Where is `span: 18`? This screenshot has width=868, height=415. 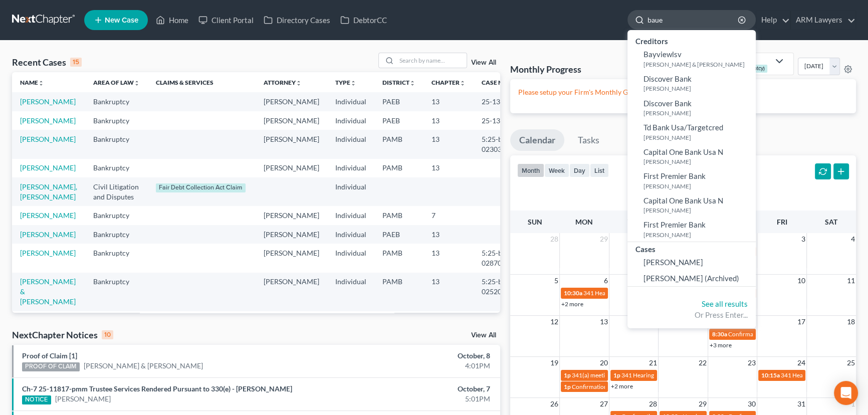
span: 18 is located at coordinates (851, 321).